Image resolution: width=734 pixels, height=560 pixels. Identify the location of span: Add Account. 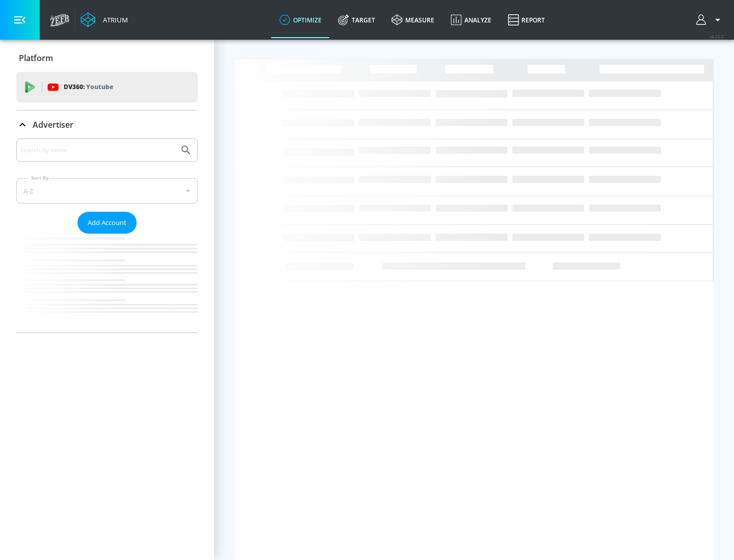
(107, 223).